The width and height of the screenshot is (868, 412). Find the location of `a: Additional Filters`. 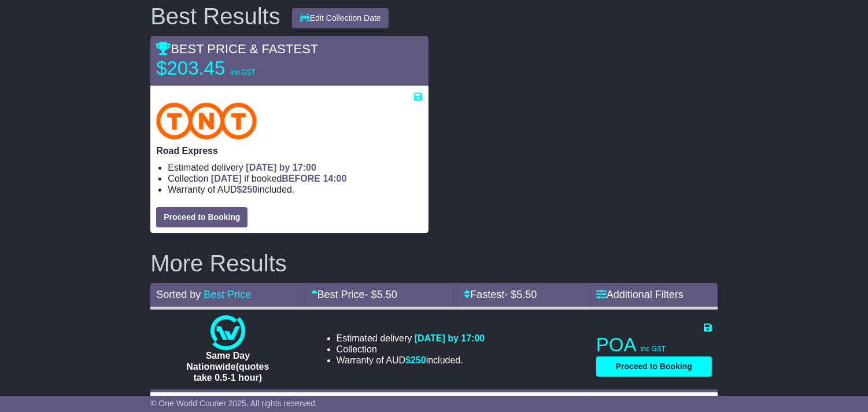

a: Additional Filters is located at coordinates (639, 295).